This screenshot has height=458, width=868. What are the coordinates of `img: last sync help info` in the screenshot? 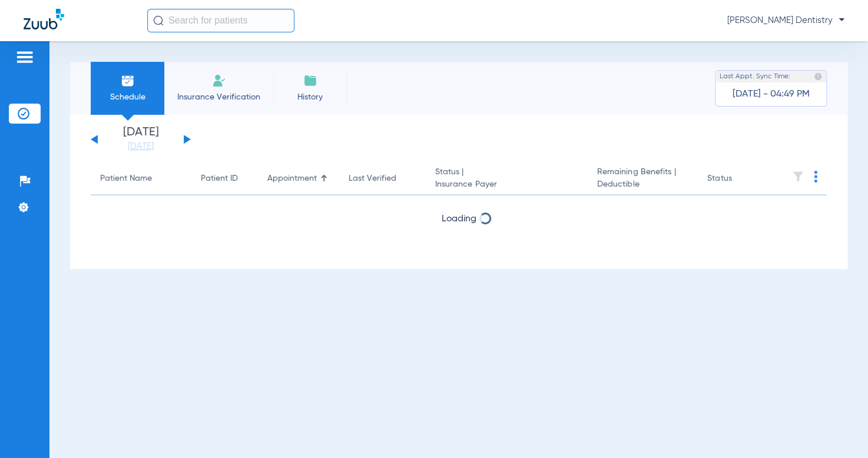 It's located at (818, 76).